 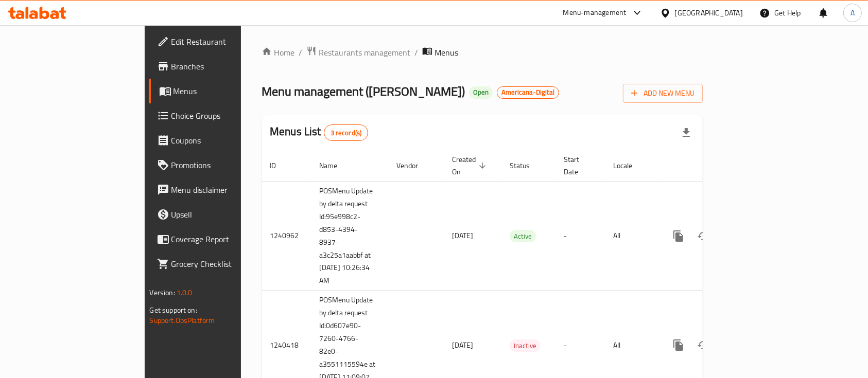 What do you see at coordinates (227, 140) in the screenshot?
I see `span: Coupons` at bounding box center [227, 140].